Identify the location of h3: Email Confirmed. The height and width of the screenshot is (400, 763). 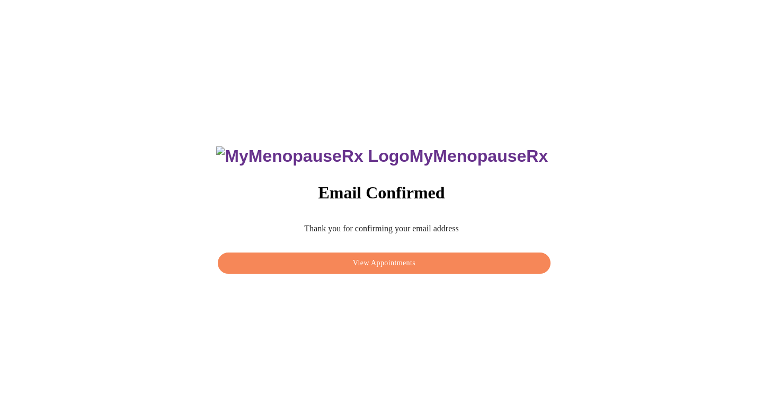
(382, 192).